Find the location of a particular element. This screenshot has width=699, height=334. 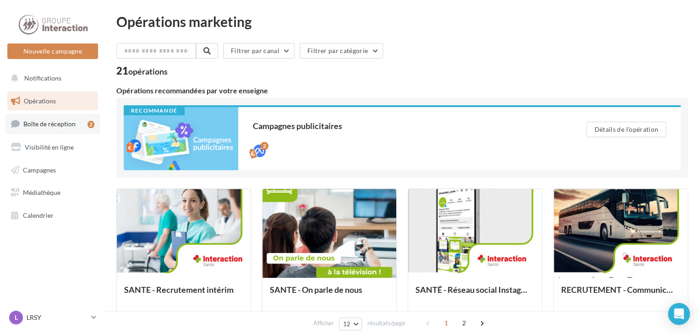

button: Filtrer par catégorie is located at coordinates (341, 51).